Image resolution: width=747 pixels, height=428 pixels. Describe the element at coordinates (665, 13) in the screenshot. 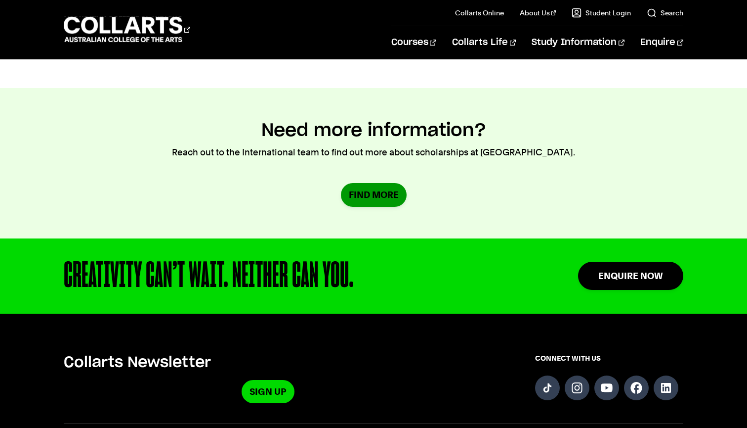

I see `a: Search` at that location.